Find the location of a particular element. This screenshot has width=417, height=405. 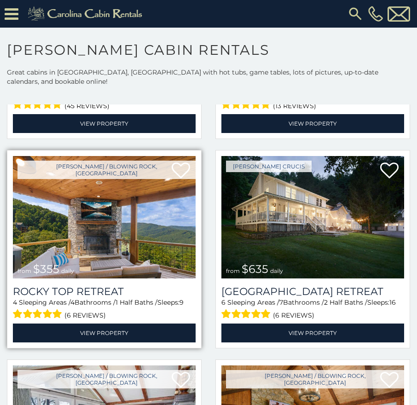

span: 7 is located at coordinates (281, 302).